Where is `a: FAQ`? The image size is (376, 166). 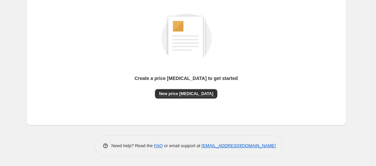 a: FAQ is located at coordinates (158, 146).